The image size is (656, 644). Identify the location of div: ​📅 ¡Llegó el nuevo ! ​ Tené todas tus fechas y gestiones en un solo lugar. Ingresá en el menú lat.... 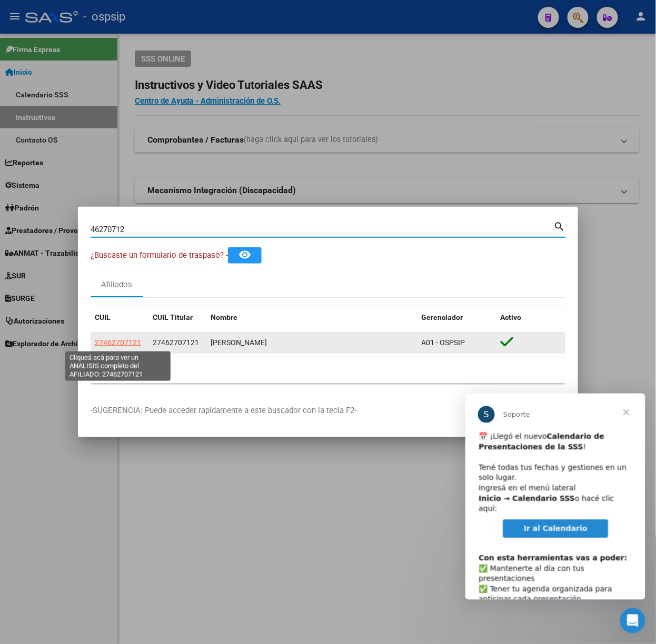
(90, 79).